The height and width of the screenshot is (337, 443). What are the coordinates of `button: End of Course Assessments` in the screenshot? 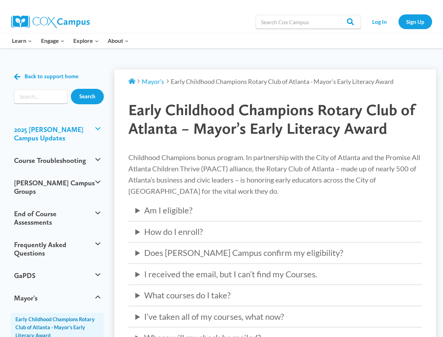 It's located at (57, 218).